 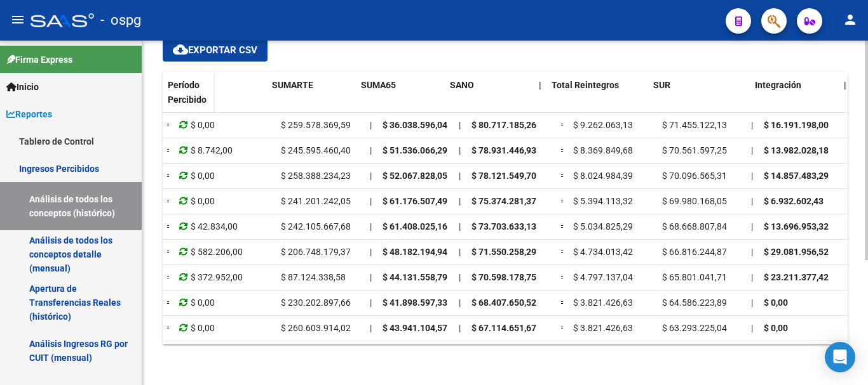 I want to click on span: - ospg, so click(x=120, y=20).